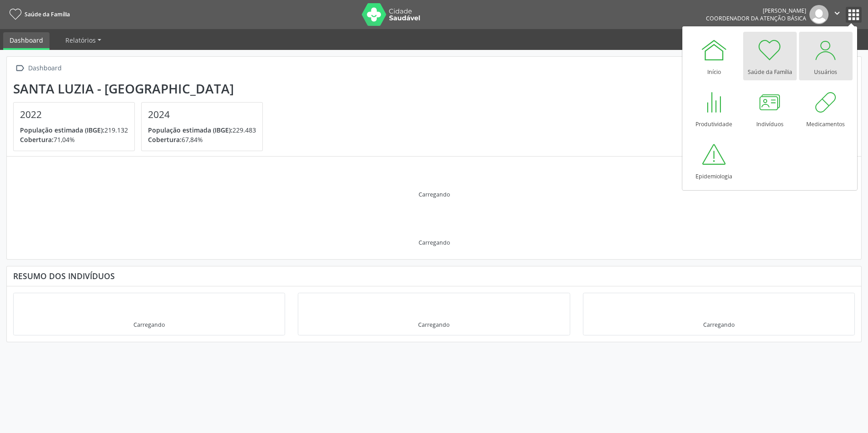 The image size is (868, 433). Describe the element at coordinates (756, 18) in the screenshot. I see `span: Coordenador da Atenção Básica` at that location.